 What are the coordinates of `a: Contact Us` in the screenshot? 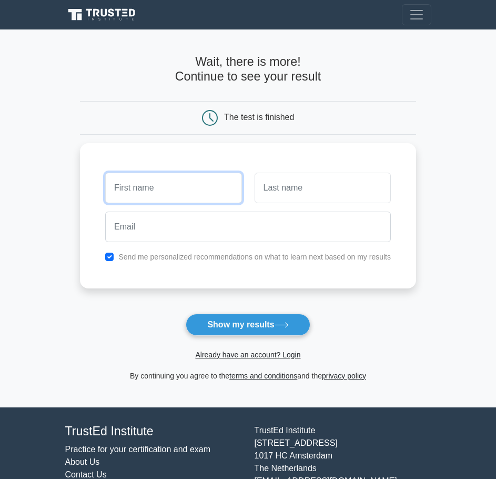 It's located at (86, 474).